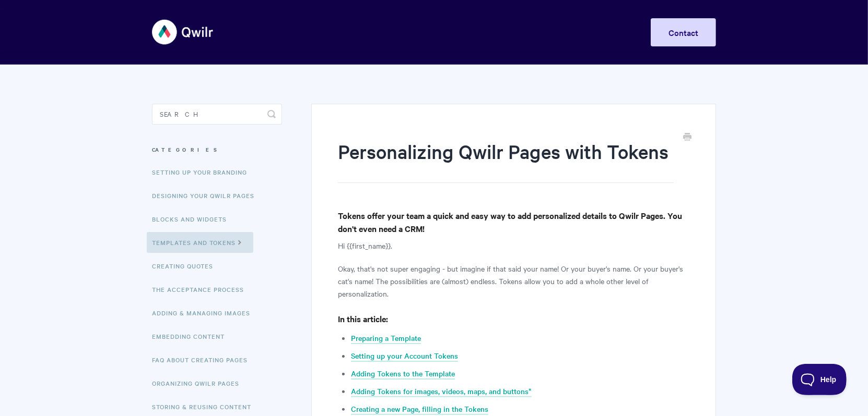  What do you see at coordinates (513, 319) in the screenshot?
I see `h4: In this article:` at bounding box center [513, 319].